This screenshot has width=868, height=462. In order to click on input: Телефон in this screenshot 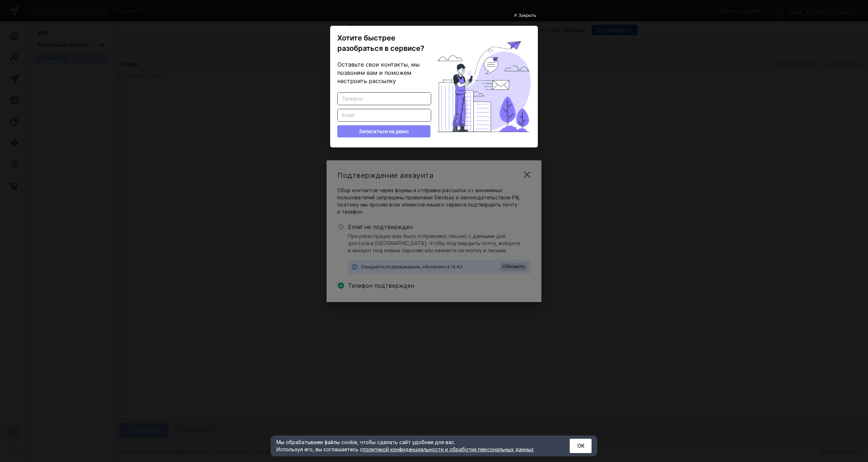, I will do `click(384, 99)`.